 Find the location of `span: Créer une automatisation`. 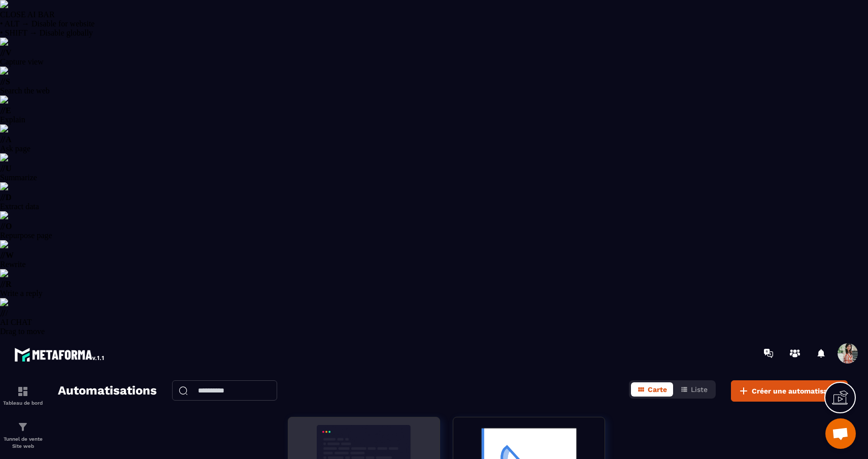

span: Créer une automatisation is located at coordinates (797, 391).